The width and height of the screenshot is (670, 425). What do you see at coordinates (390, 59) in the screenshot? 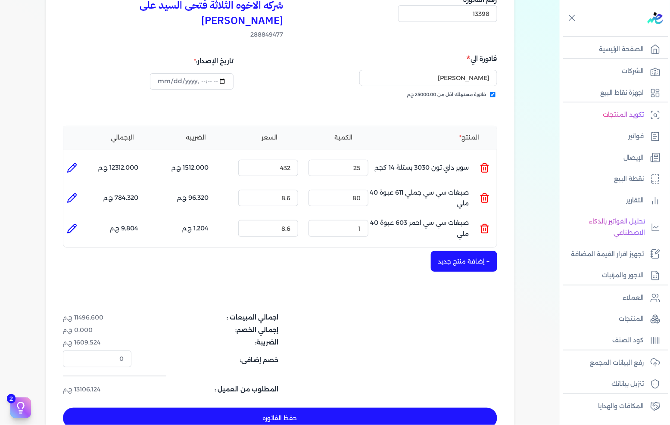
I see `h5: فاتورة الي` at bounding box center [390, 59].